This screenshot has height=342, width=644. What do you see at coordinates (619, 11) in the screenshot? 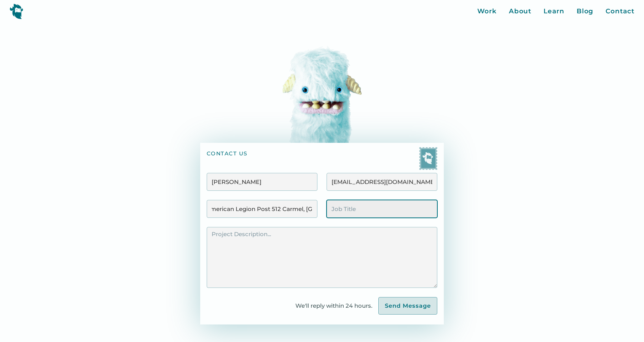
I see `a: Contact` at bounding box center [619, 11].